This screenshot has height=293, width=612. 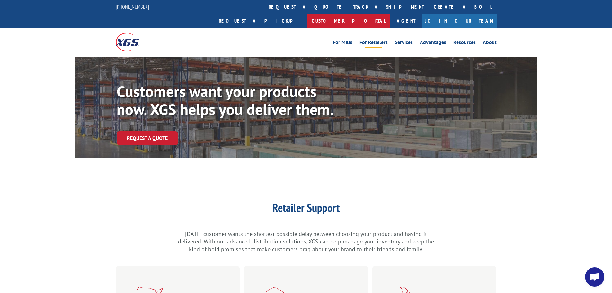 I want to click on a: About, so click(x=490, y=43).